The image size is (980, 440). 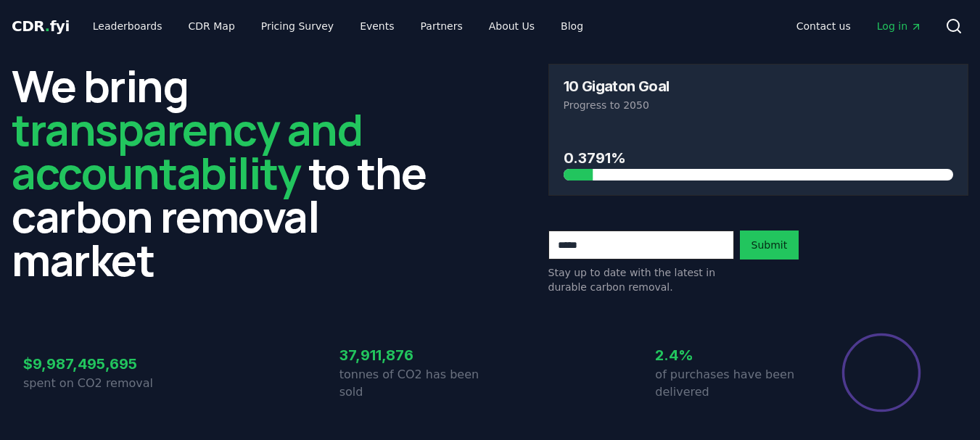 What do you see at coordinates (441, 26) in the screenshot?
I see `a: Partners` at bounding box center [441, 26].